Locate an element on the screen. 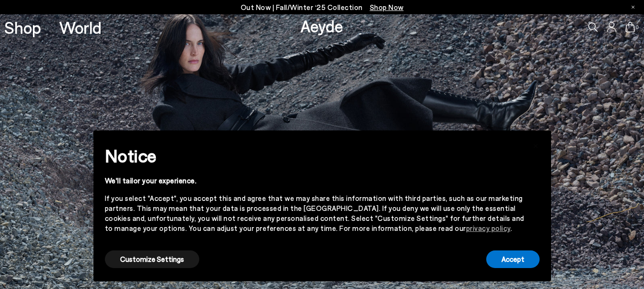 This screenshot has height=289, width=644. a: privacy policy is located at coordinates (488, 228).